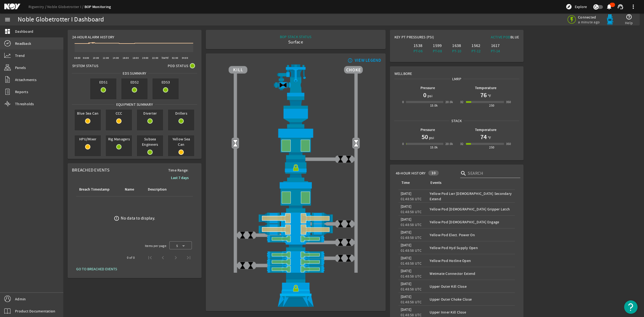  I want to click on span: Rig Managers, so click(119, 139).